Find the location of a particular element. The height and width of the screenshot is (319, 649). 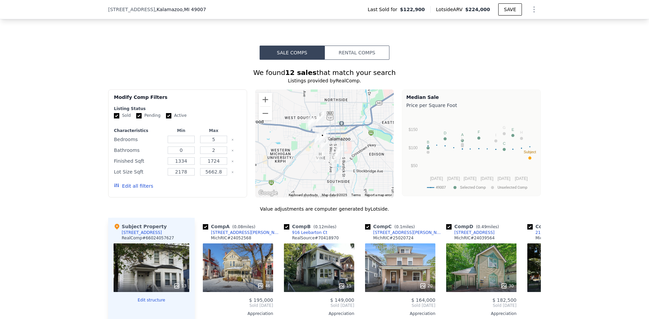

div: RealSource # 70418970 is located at coordinates (315, 238).